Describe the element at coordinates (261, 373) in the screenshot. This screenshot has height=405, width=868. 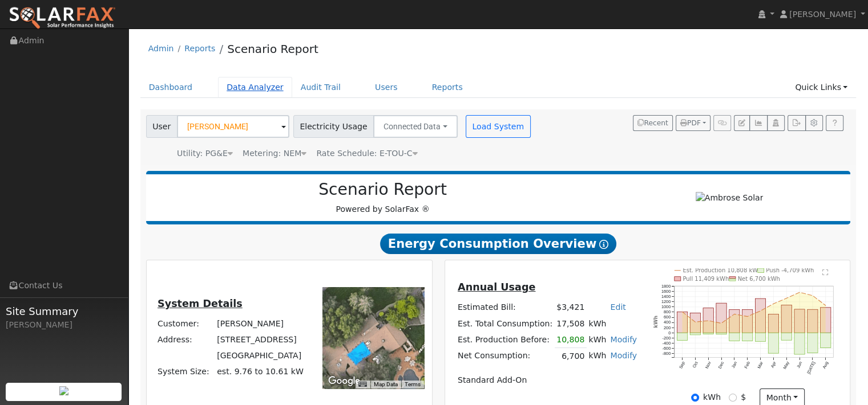
I see `td: System Size` at that location.